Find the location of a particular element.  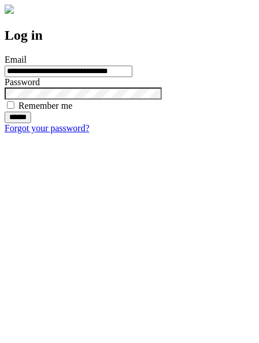

a: Forgot your password? is located at coordinates (47, 128).